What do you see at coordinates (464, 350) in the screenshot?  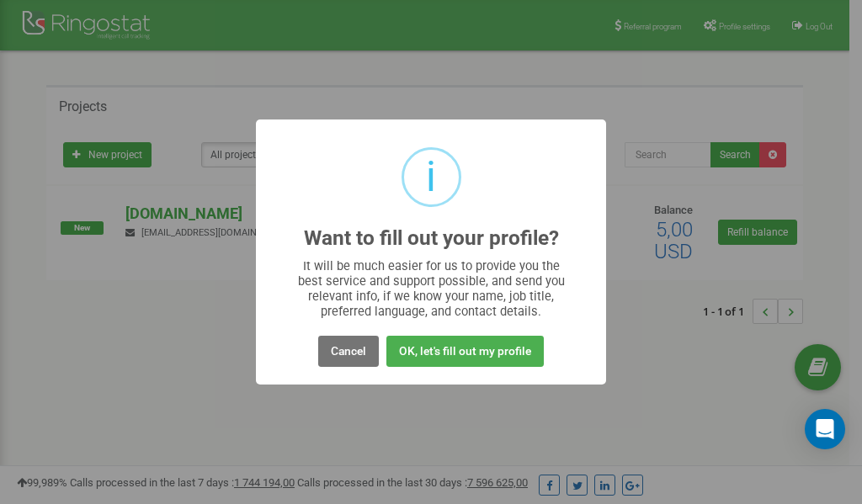 I see `button: OK, let's fill out my profile` at bounding box center [464, 350].